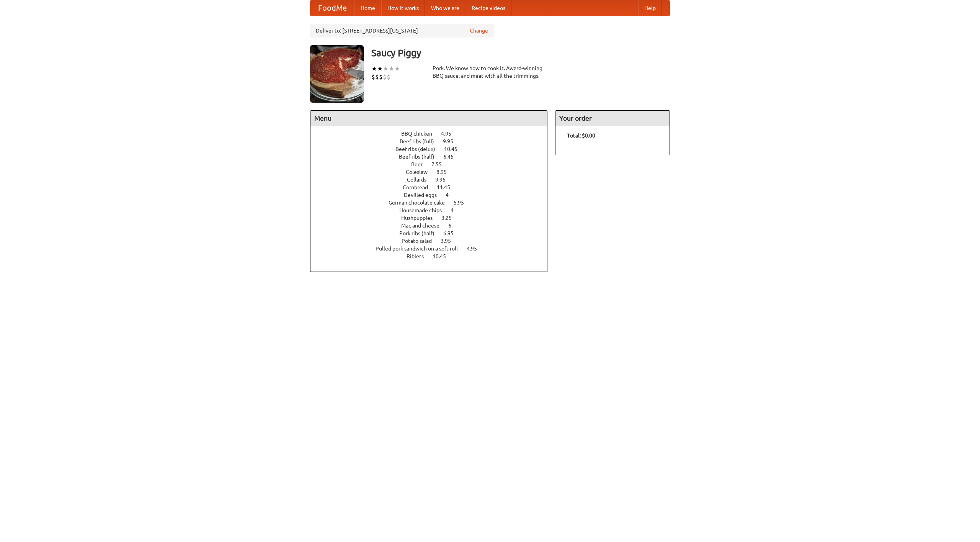 This screenshot has width=980, height=542. I want to click on span: Housemade chips, so click(425, 210).